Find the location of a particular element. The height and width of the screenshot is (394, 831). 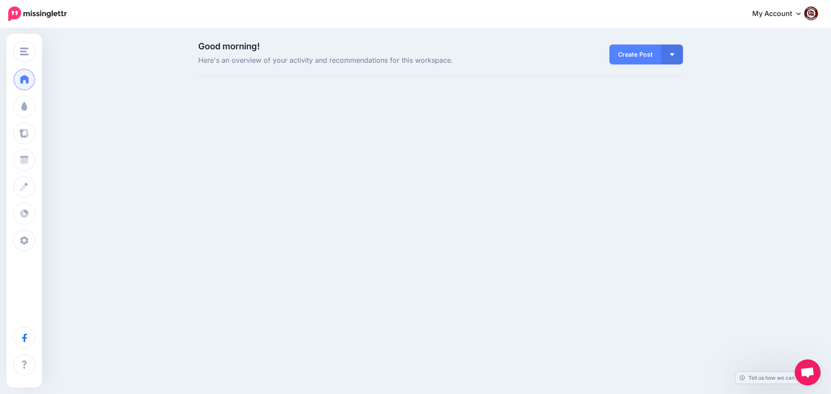

a: Aprire la chat is located at coordinates (808, 373).